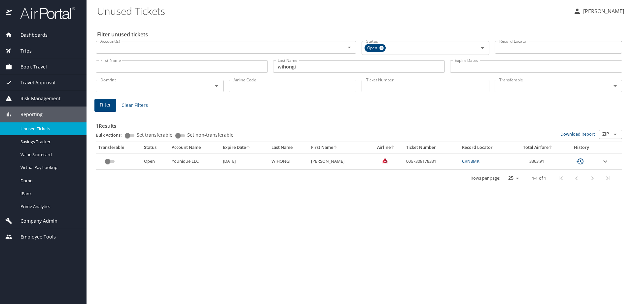  What do you see at coordinates (35, 221) in the screenshot?
I see `span: Company Admin` at bounding box center [35, 221].